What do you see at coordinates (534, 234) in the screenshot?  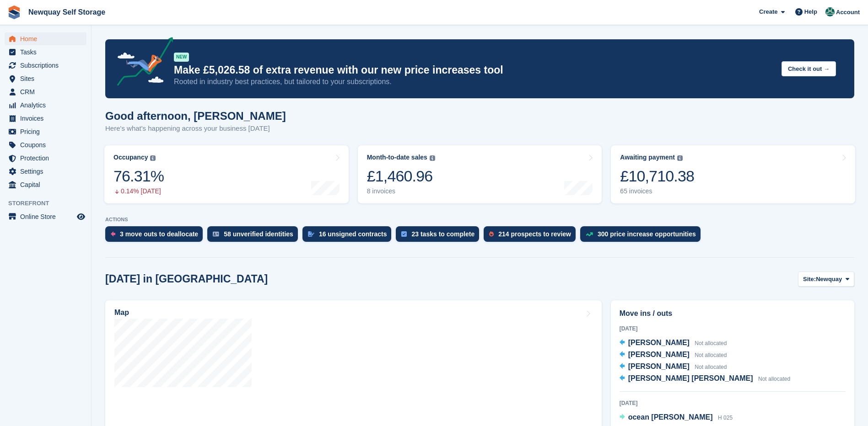 I see `div: 214 prospects to review` at bounding box center [534, 234].